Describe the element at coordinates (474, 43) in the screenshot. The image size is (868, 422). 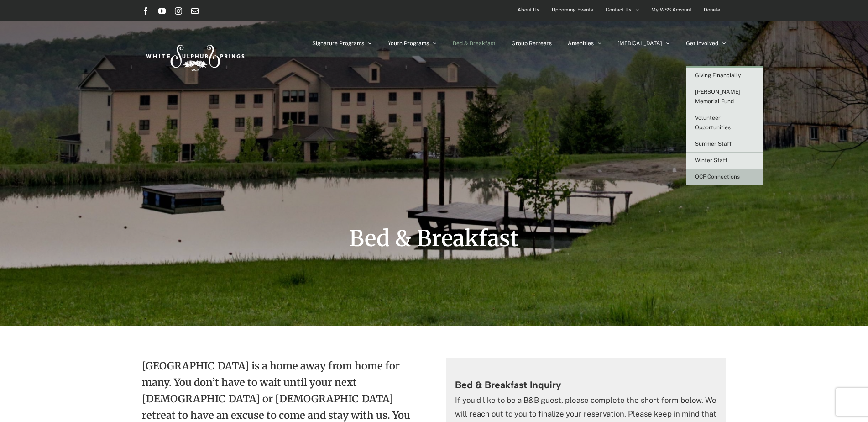
I see `a: Bed & Breakfast` at that location.